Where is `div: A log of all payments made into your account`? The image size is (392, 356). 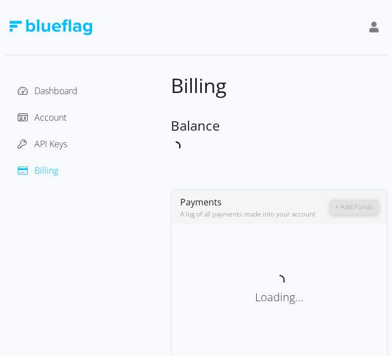
div: A log of all payments made into your account is located at coordinates (255, 214).